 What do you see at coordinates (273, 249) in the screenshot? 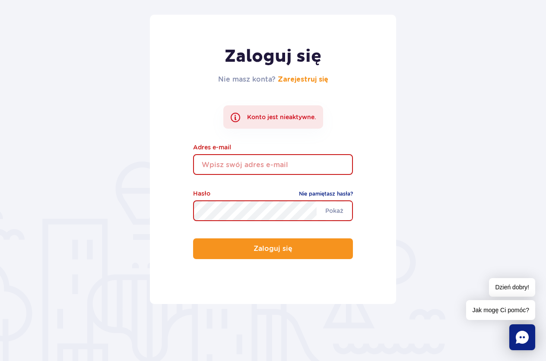
I see `button: Zaloguj się` at bounding box center [273, 249].